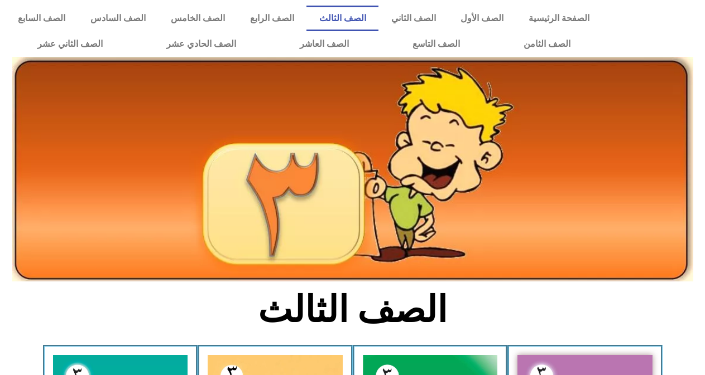 The image size is (705, 375). What do you see at coordinates (547, 44) in the screenshot?
I see `font: الصف الثامن` at bounding box center [547, 44].